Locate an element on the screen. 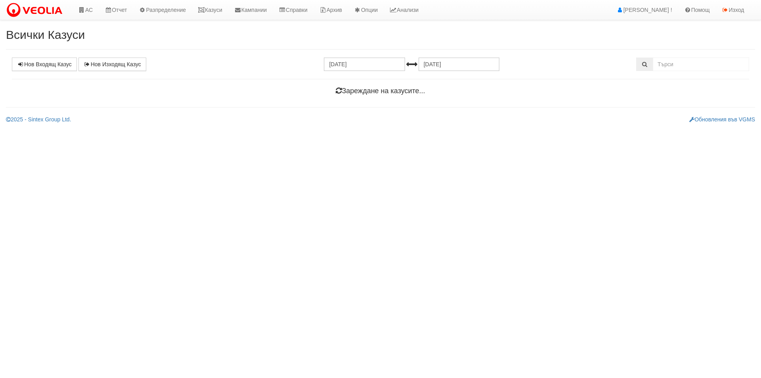 Image resolution: width=761 pixels, height=378 pixels. h2: Всички Казуси is located at coordinates (381, 34).